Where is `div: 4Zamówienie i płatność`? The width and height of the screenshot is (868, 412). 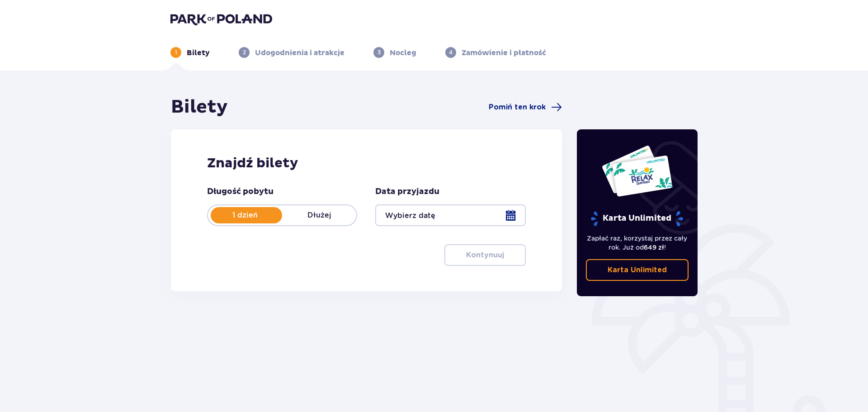 div: 4Zamówienie i płatność is located at coordinates (495, 52).